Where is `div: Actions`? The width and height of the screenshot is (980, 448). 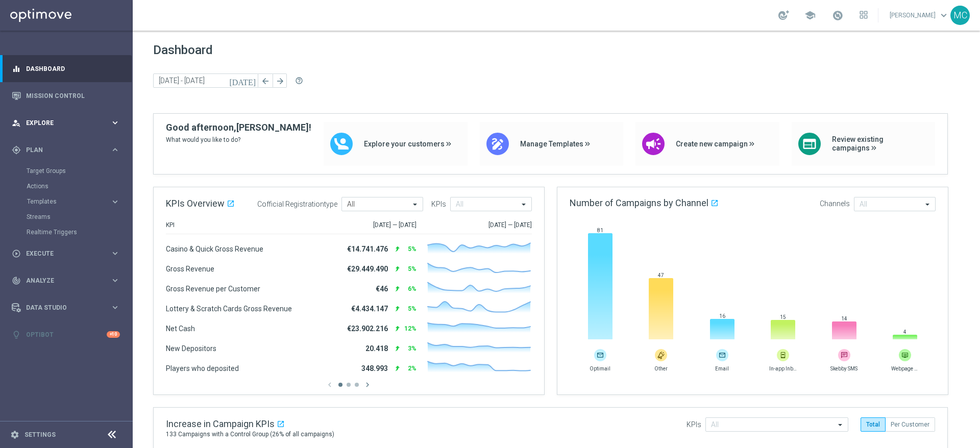
div: Actions is located at coordinates (79, 186).